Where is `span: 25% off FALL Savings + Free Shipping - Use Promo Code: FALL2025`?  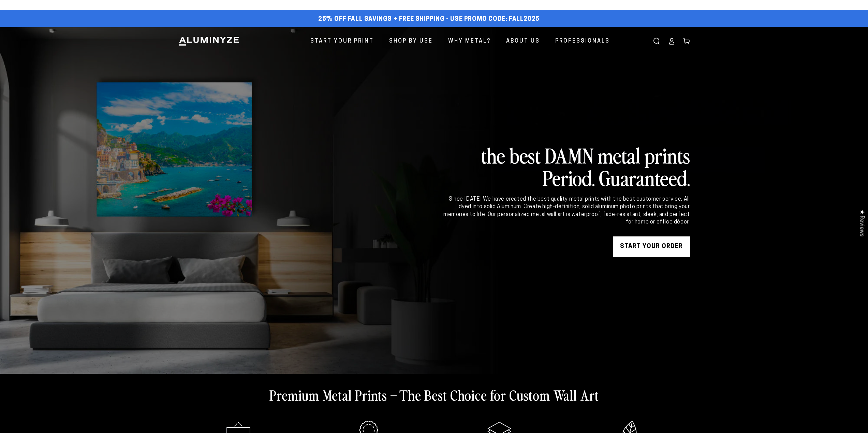 span: 25% off FALL Savings + Free Shipping - Use Promo Code: FALL2025 is located at coordinates (428, 19).